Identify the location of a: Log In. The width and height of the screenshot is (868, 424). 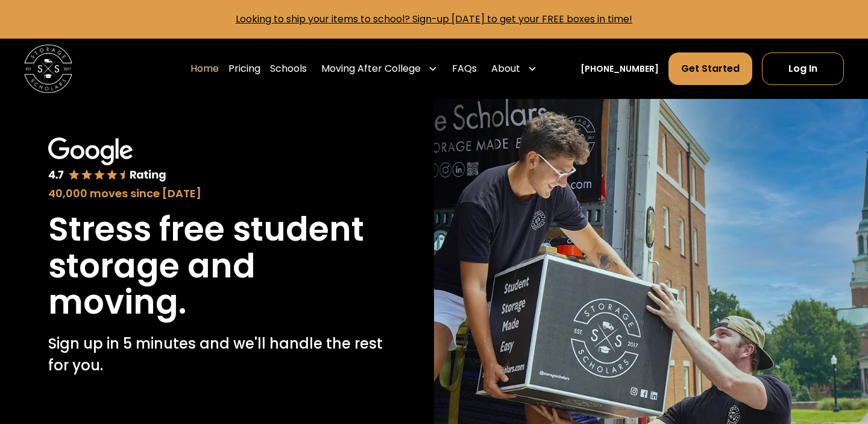
(803, 69).